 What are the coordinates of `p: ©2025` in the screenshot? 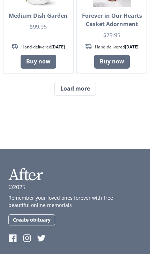 It's located at (17, 187).